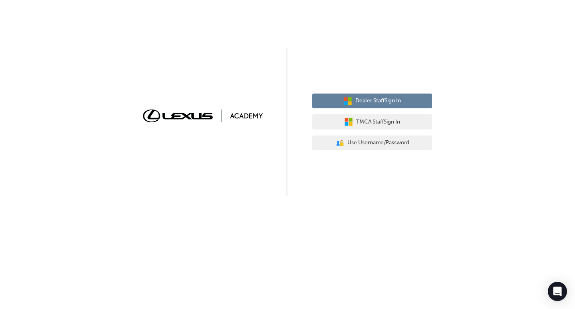  I want to click on img: Trak, so click(203, 115).